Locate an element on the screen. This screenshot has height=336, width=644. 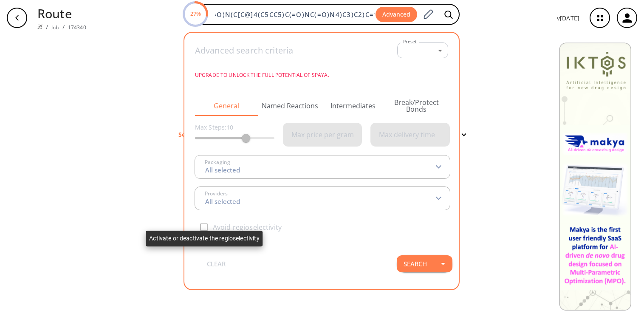
div: Advanced Search Tabs is located at coordinates (321, 106).